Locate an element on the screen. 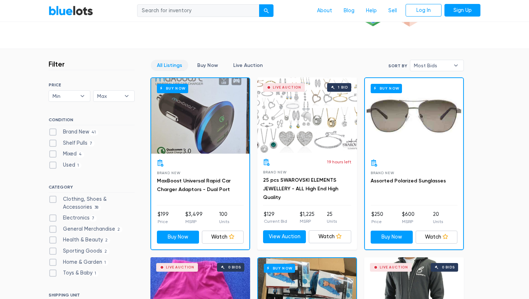 The width and height of the screenshot is (529, 299). span: Most Bids is located at coordinates (432, 66).